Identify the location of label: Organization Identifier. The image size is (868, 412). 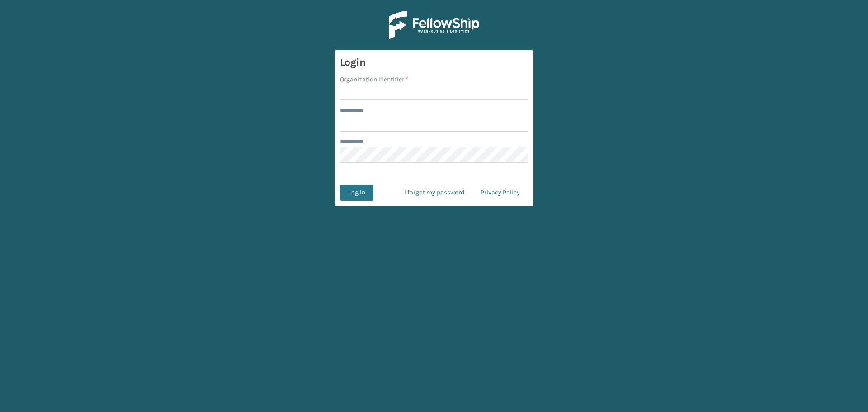
(374, 79).